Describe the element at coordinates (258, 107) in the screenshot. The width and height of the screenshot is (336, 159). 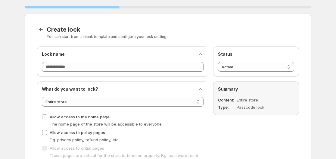
I see `dd: Passcode lock` at that location.